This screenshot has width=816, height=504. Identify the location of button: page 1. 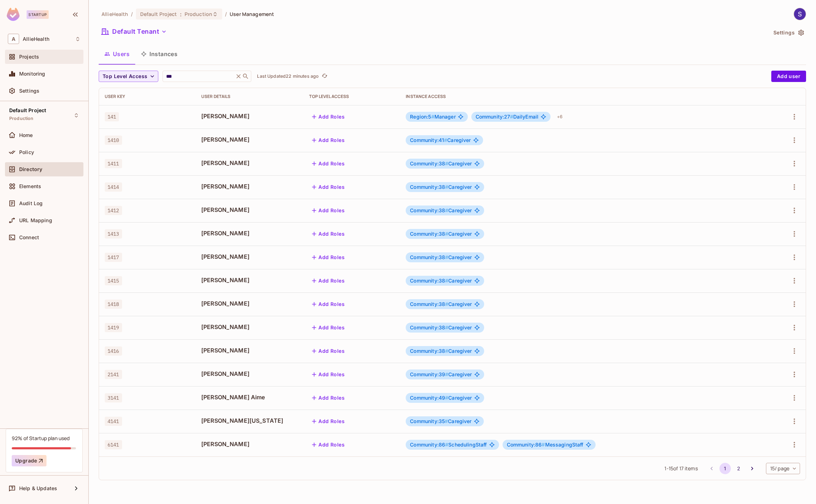
(725, 469).